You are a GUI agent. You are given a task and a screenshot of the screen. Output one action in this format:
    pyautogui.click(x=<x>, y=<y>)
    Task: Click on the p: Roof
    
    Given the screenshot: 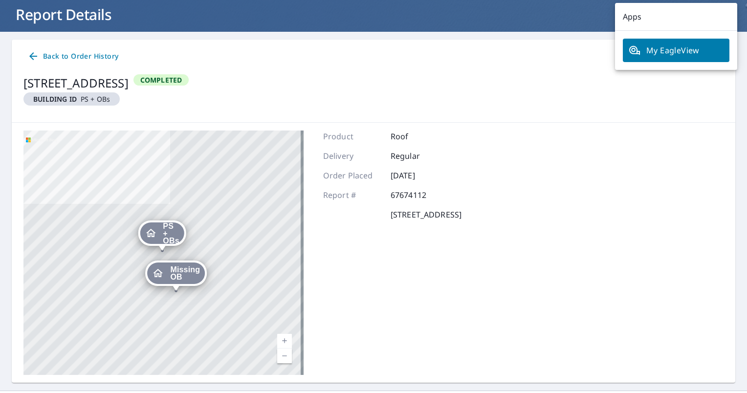 What is the action you would take?
    pyautogui.click(x=420, y=136)
    